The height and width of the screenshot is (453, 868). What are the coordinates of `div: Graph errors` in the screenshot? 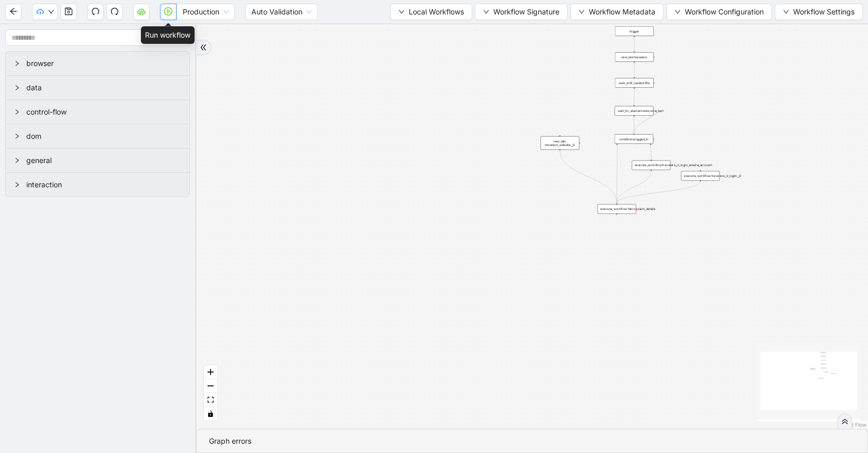 It's located at (532, 441).